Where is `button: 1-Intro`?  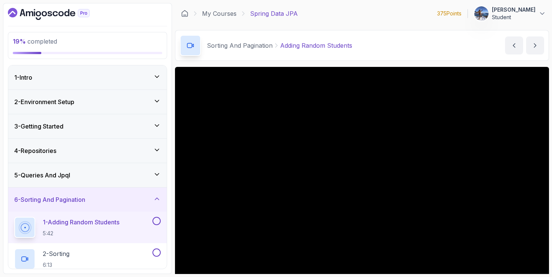
button: 1-Intro is located at coordinates (88, 77).